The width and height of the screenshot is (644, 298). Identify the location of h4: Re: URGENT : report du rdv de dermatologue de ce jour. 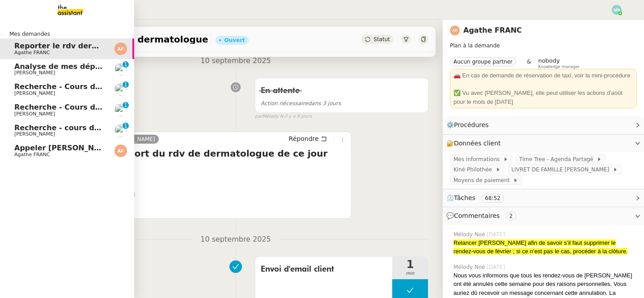
(197, 153).